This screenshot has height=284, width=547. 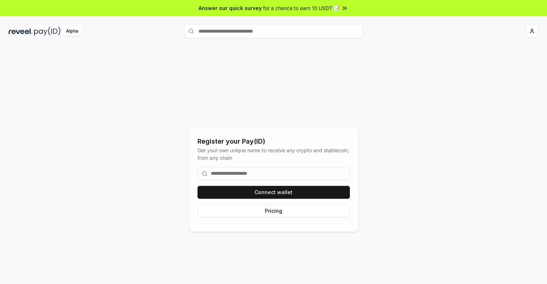 I want to click on img: pay_id, so click(x=47, y=31).